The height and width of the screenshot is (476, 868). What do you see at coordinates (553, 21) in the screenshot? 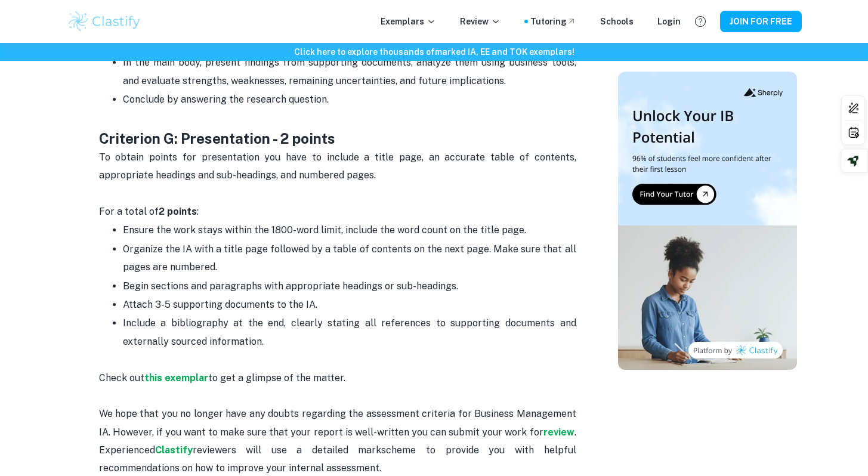
I see `div: Tutoring` at bounding box center [553, 21].